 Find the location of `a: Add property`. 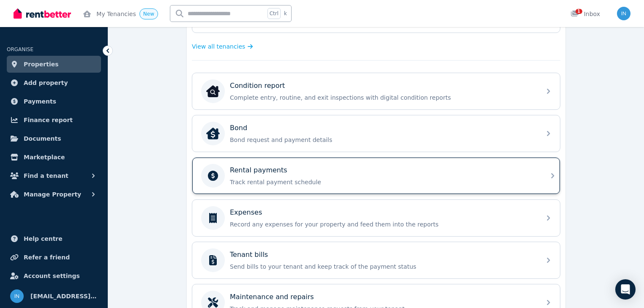

a: Add property is located at coordinates (53, 83).